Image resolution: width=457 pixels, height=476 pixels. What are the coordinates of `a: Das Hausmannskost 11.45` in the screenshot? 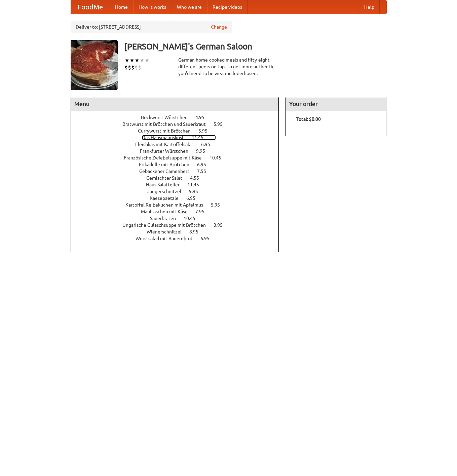 It's located at (179, 138).